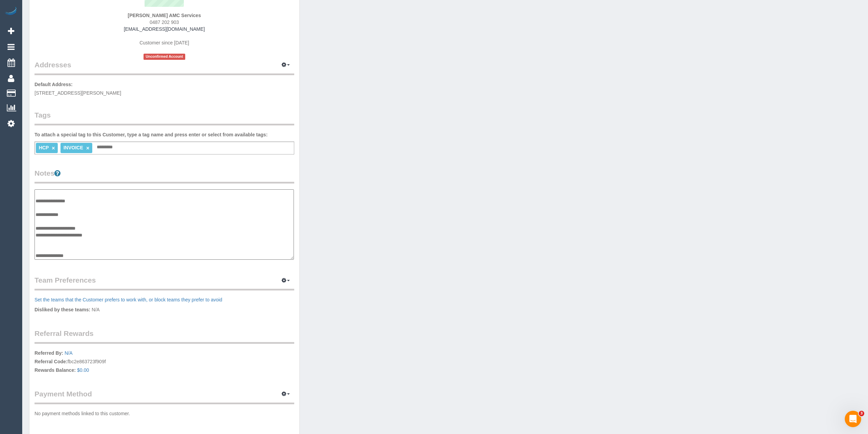 The height and width of the screenshot is (434, 868). I want to click on span: 0487 202 903, so click(165, 22).